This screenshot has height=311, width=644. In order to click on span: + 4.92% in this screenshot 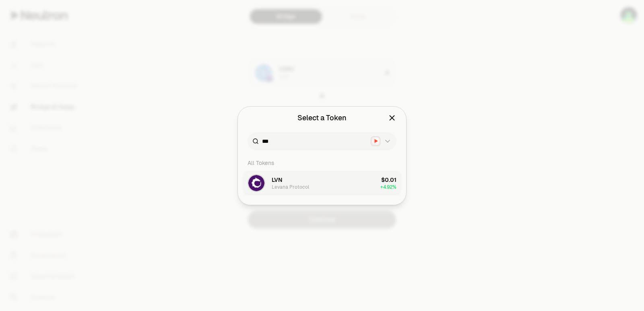, I will do `click(388, 187)`.